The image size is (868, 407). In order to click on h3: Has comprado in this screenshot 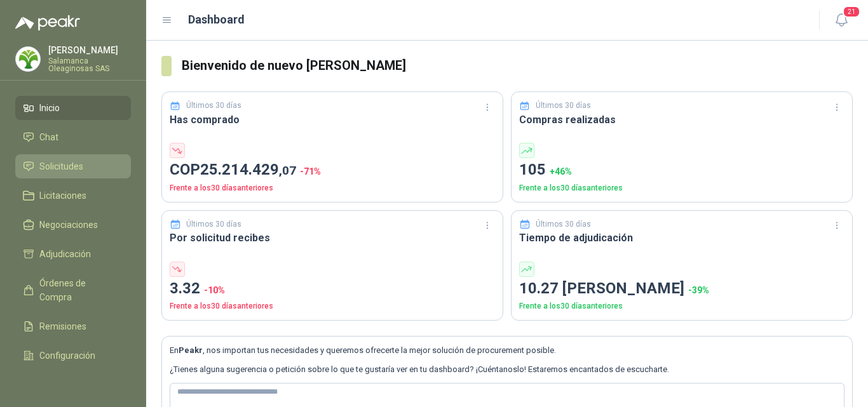, I will do `click(332, 119)`.